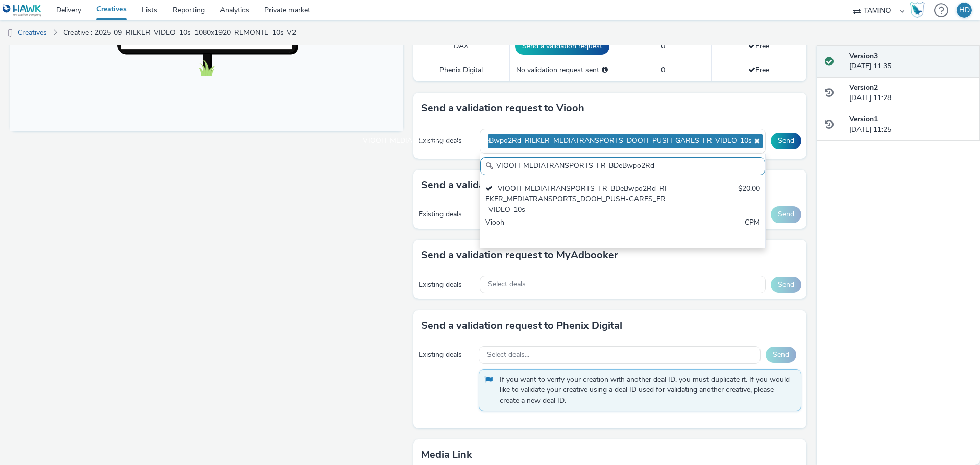 The height and width of the screenshot is (465, 980). I want to click on td: DAX, so click(461, 46).